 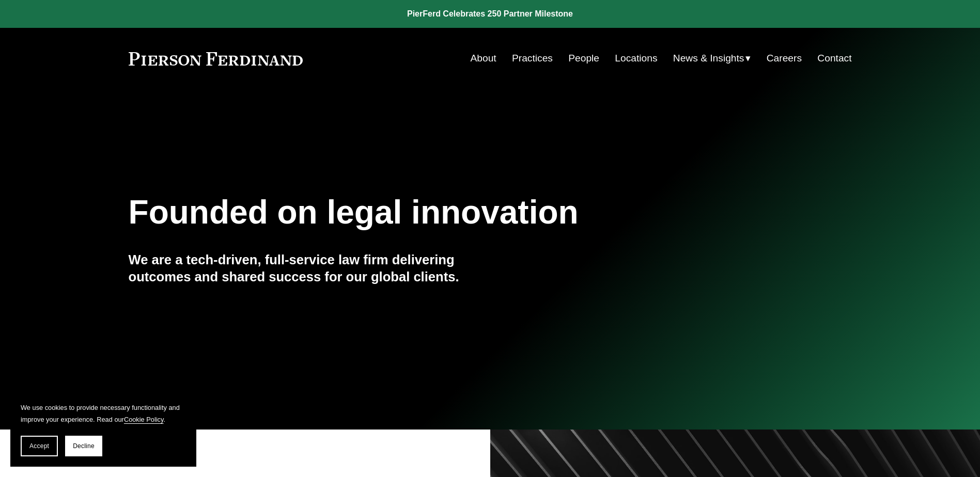 I want to click on a: People, so click(x=583, y=58).